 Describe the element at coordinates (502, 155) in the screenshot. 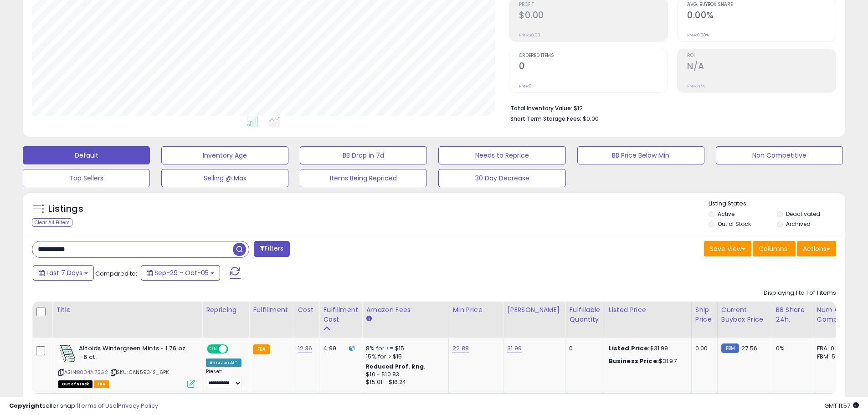

I see `button: Needs to Reprice` at that location.